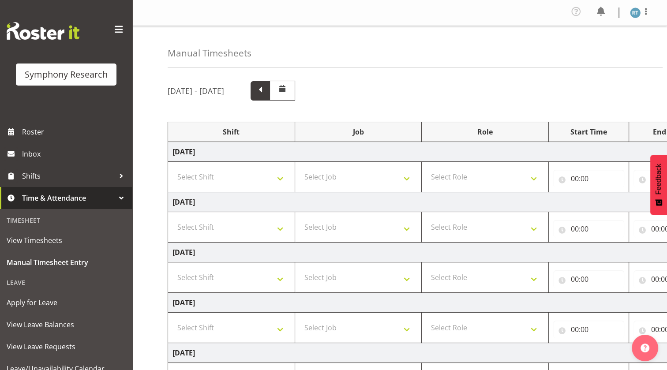 The width and height of the screenshot is (667, 370). Describe the element at coordinates (66, 302) in the screenshot. I see `span: Apply for Leave` at that location.